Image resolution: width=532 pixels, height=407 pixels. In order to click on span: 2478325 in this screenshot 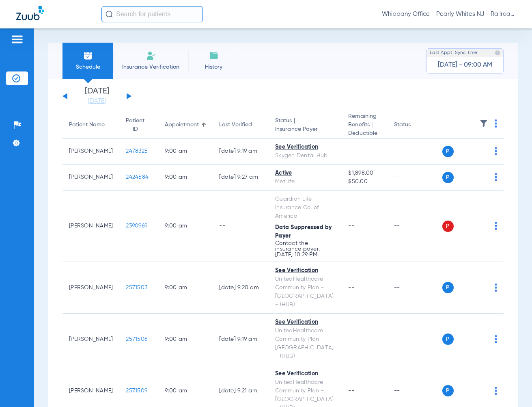, I will do `click(137, 151)`.